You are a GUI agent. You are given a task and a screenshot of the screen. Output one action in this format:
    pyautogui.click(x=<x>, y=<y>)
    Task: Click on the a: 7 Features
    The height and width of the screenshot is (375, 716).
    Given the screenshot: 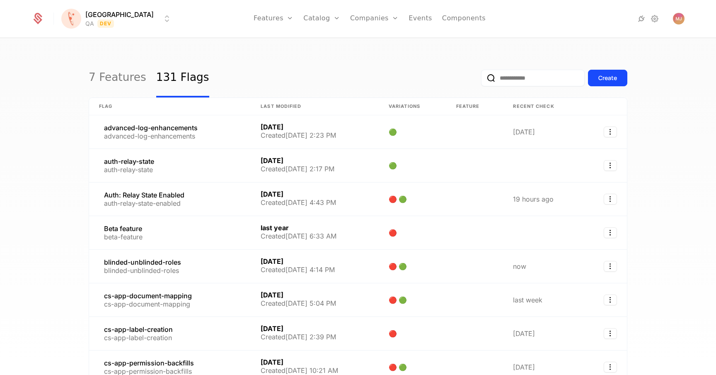 What is the action you would take?
    pyautogui.click(x=117, y=78)
    